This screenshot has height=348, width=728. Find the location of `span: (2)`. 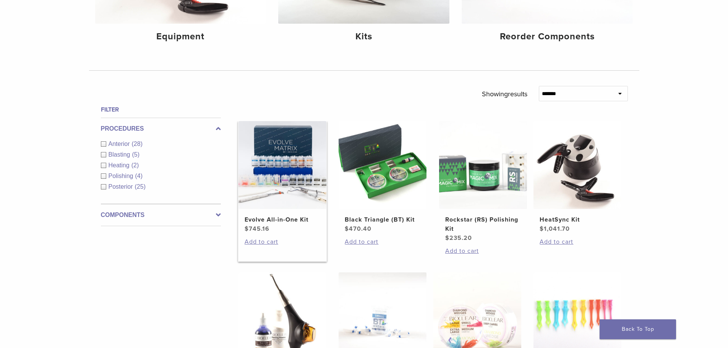

span: (2) is located at coordinates (135, 165).